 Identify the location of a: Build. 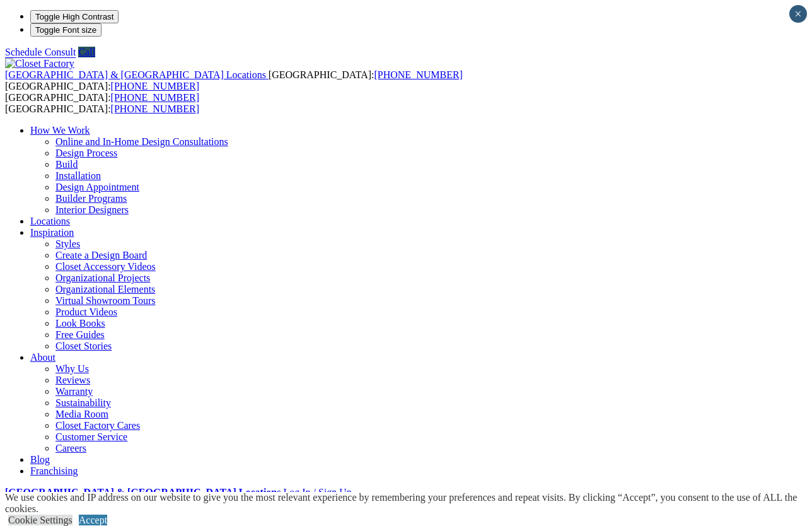
(67, 164).